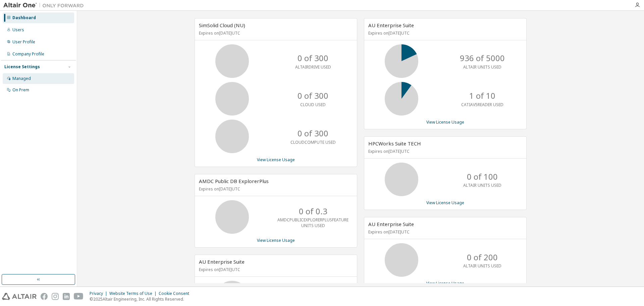  Describe the element at coordinates (18, 30) in the screenshot. I see `div: Users` at that location.